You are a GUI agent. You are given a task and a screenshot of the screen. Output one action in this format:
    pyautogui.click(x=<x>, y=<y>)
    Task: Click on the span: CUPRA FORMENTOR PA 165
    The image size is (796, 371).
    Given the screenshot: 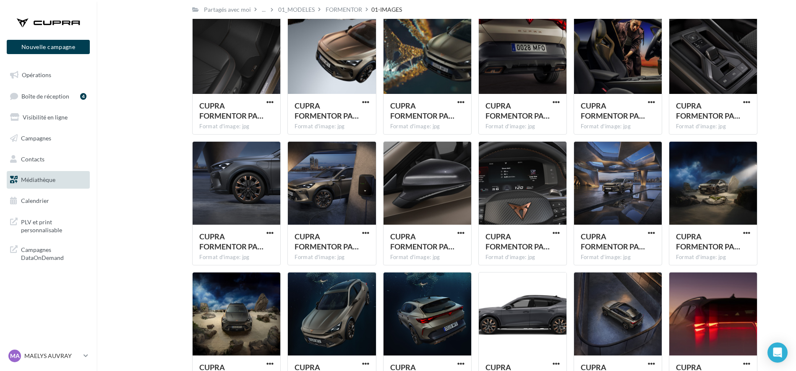 What is the action you would take?
    pyautogui.click(x=708, y=242)
    